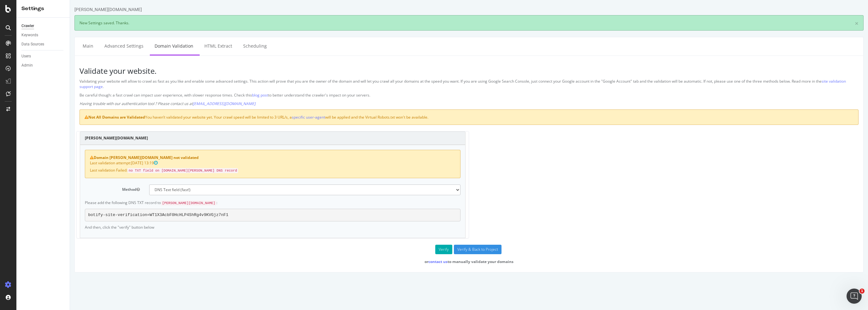 The height and width of the screenshot is (310, 868). I want to click on pre: botify-site-verification=WT1X3AcbF0HcHLP4ShRg4v9KVGjz7nF1, so click(202, 215).